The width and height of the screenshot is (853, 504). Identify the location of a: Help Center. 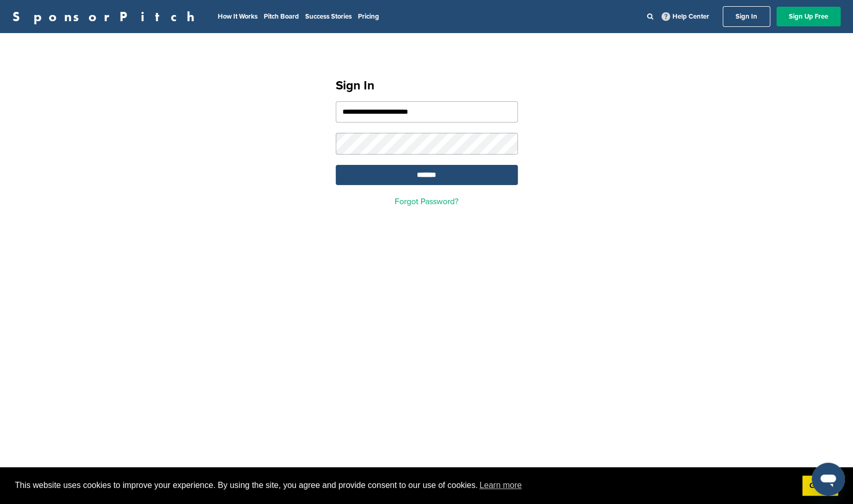
(685, 17).